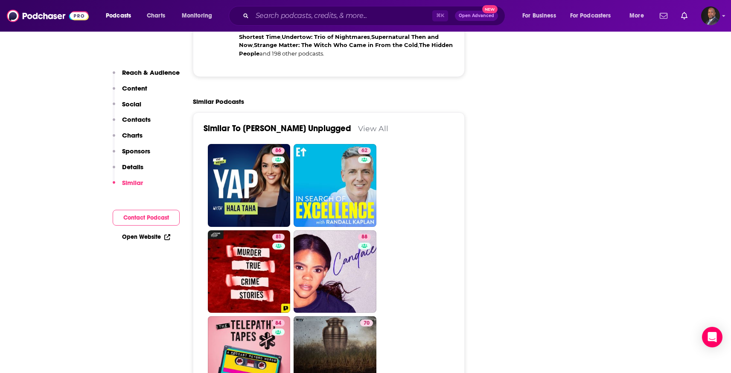  Describe the element at coordinates (278, 237) in the screenshot. I see `span: 81` at that location.